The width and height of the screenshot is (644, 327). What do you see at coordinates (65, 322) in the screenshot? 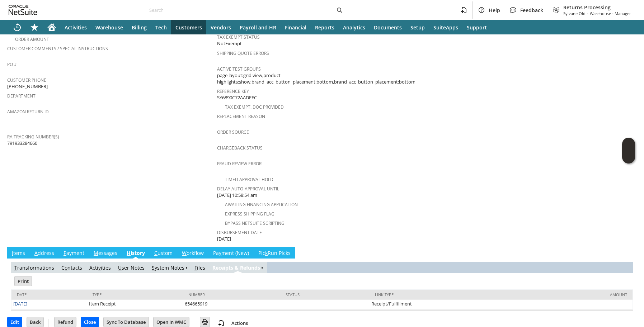
I see `input: Refund` at bounding box center [65, 322].